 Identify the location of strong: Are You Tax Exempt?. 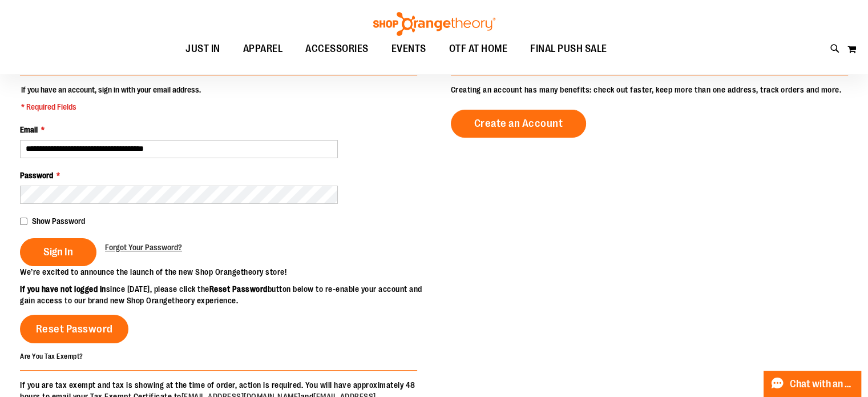
(52, 356).